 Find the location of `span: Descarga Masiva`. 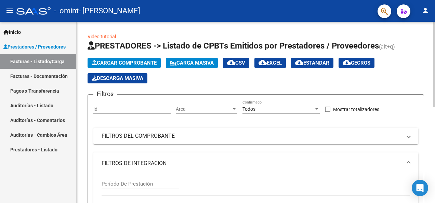

span: Descarga Masiva is located at coordinates (117, 78).